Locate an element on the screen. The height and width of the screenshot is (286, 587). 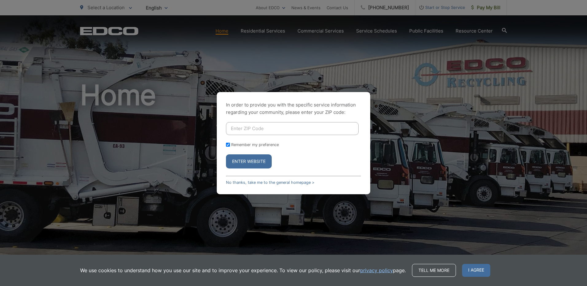
a: privacy policy is located at coordinates (377, 271).